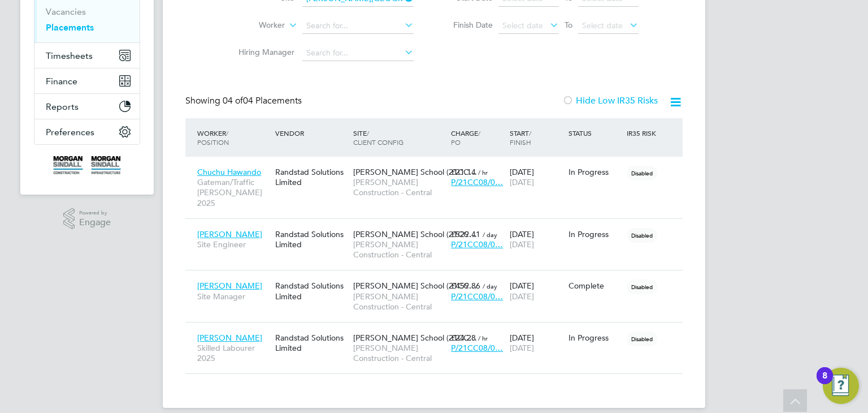 The width and height of the screenshot is (868, 413). I want to click on button: Reports, so click(87, 106).